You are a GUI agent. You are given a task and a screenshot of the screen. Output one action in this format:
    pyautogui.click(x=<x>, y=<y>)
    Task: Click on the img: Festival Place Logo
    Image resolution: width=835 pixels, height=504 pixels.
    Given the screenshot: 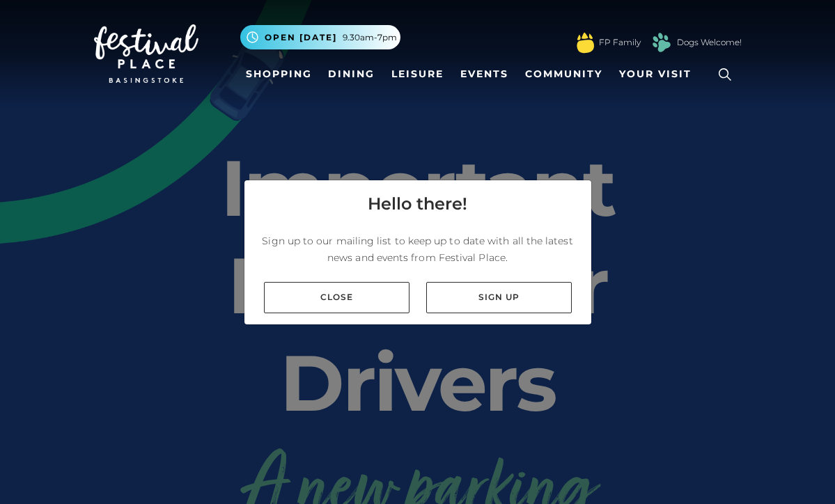 What is the action you would take?
    pyautogui.click(x=146, y=54)
    